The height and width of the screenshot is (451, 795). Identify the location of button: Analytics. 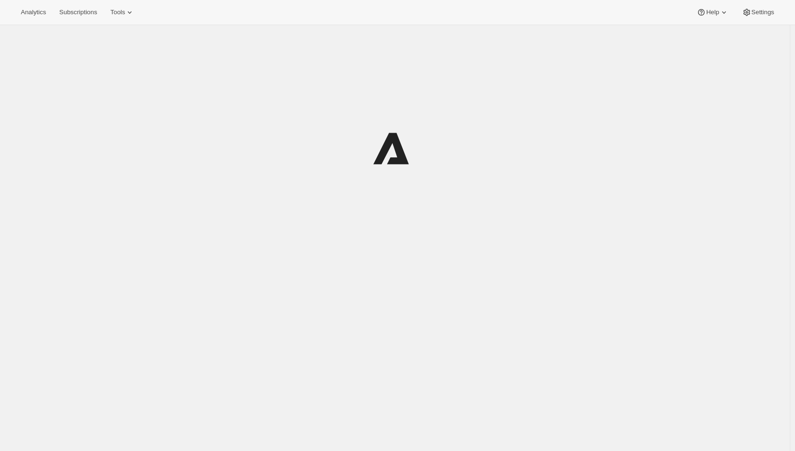
(33, 12).